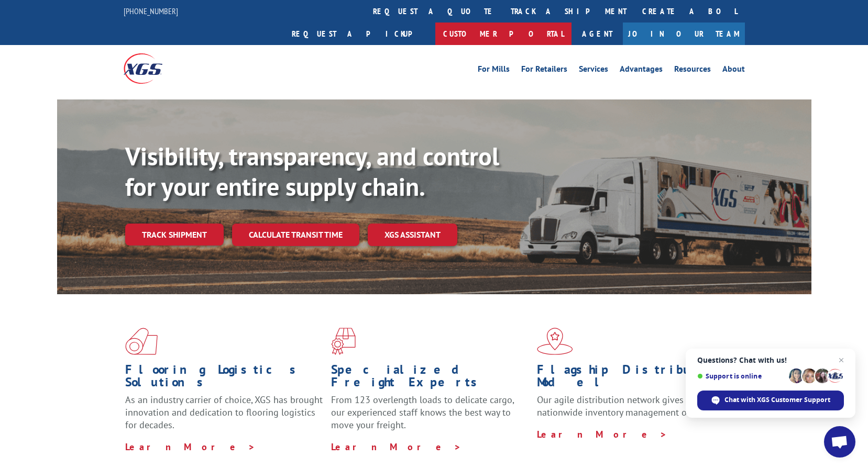  What do you see at coordinates (777, 400) in the screenshot?
I see `span: Chat with XGS Customer Support` at bounding box center [777, 400].